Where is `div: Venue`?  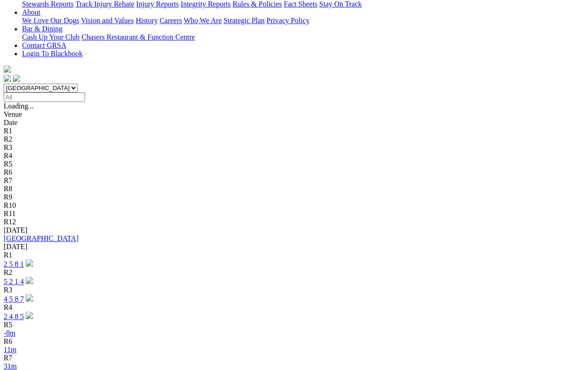
div: Venue is located at coordinates (294, 114).